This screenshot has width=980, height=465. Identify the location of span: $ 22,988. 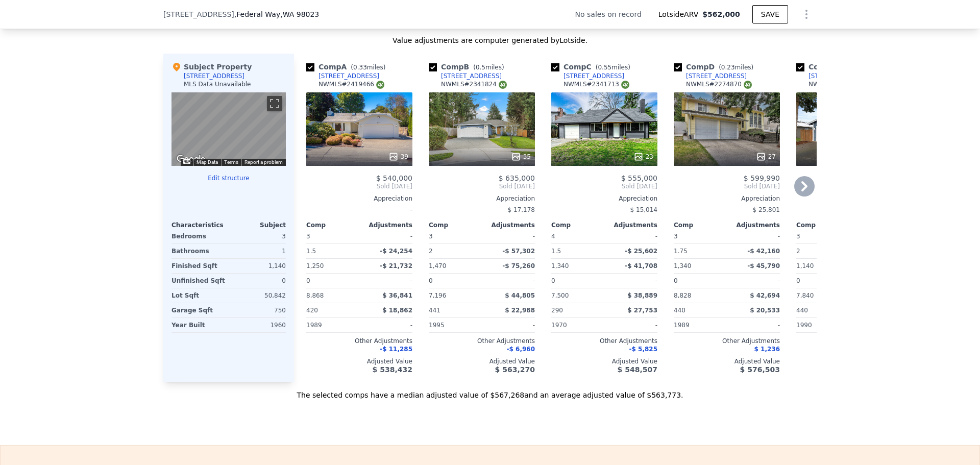
(520, 310).